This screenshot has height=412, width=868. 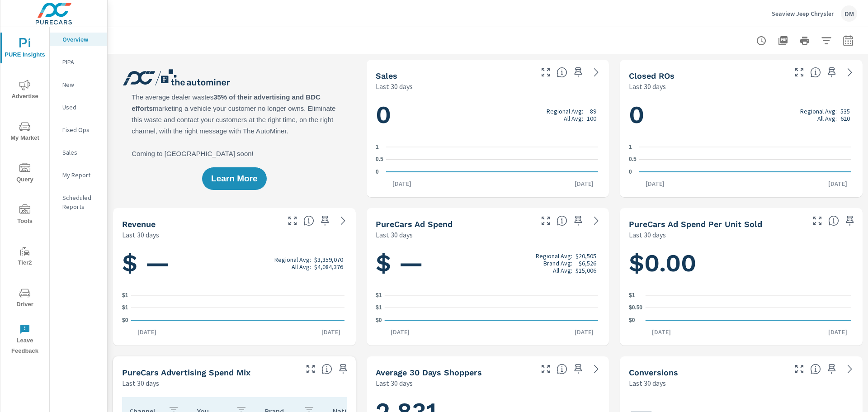 I want to click on span: Number of vehicles sold by the dealership over the selected date range. [Source: This data is sou..., so click(x=562, y=73).